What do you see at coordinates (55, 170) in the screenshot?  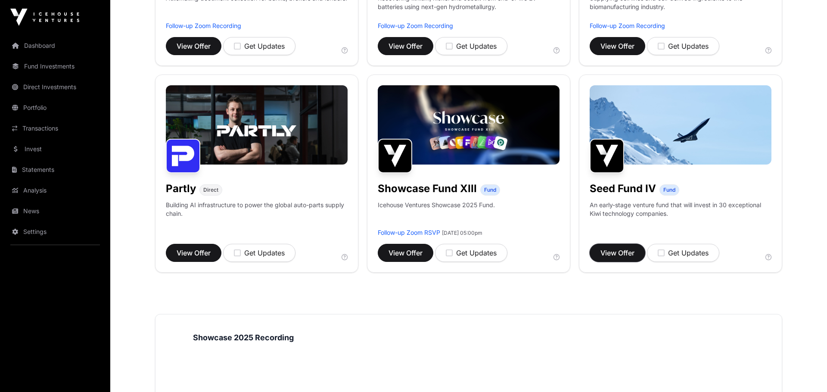 I see `a: Statements` at bounding box center [55, 170].